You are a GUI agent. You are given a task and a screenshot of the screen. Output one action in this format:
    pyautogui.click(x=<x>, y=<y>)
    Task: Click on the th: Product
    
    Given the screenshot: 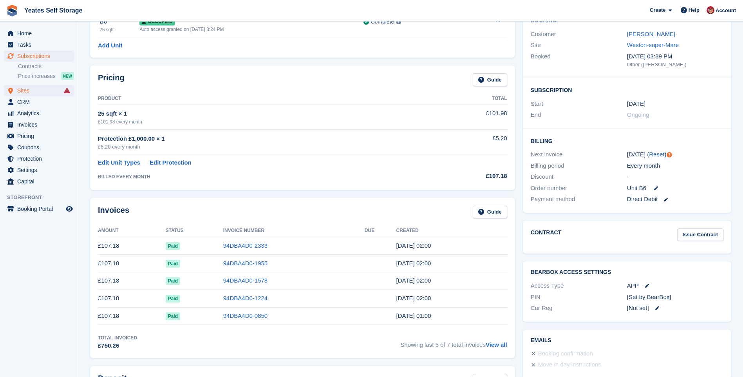 What is the action you would take?
    pyautogui.click(x=264, y=99)
    